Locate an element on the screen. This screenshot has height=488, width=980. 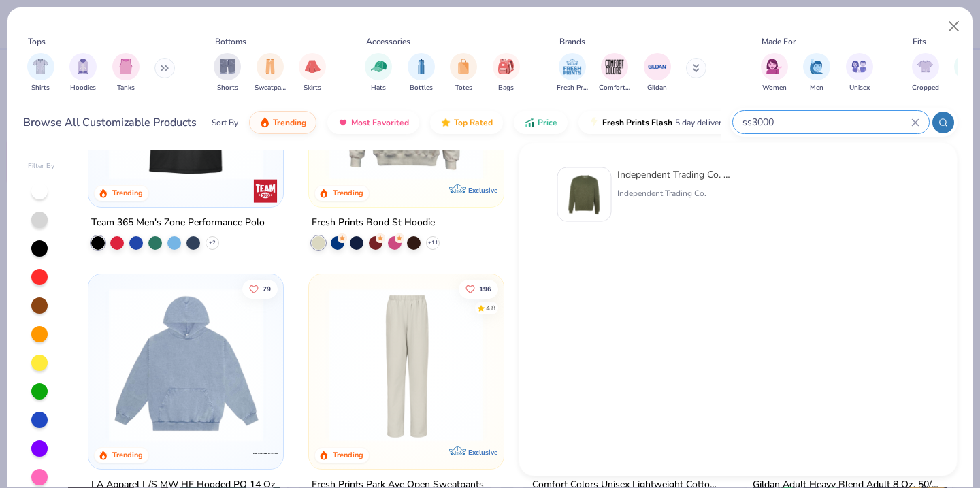
span: Shirts is located at coordinates (40, 88).